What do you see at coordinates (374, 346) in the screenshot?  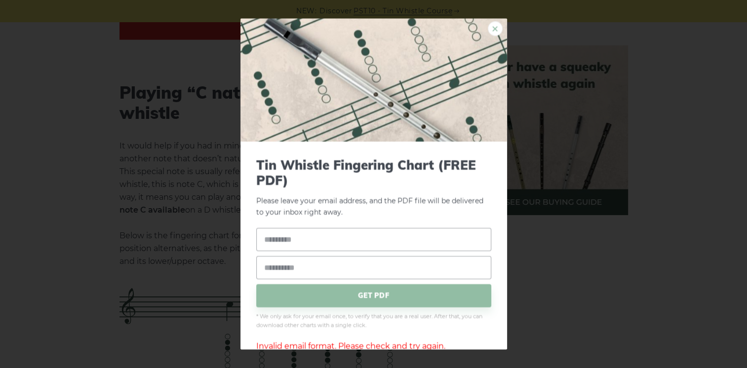 I see `div: Invalid email format. Please check and try again.` at bounding box center [374, 346].